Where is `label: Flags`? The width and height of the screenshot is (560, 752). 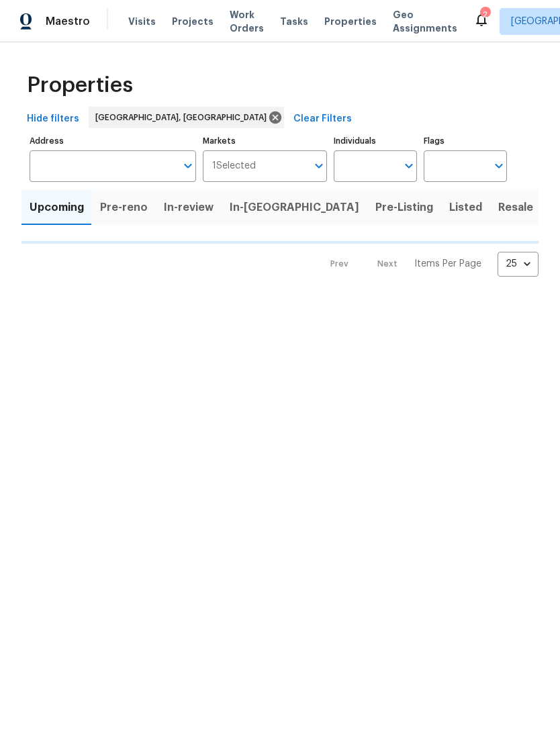
label: Flags is located at coordinates (465, 141).